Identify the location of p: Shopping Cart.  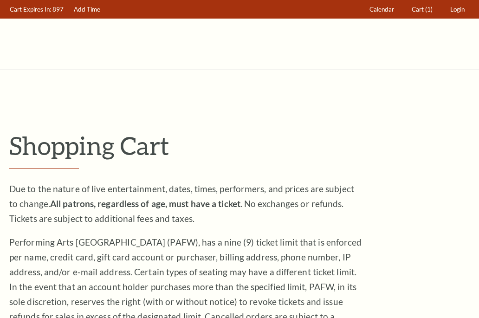
(240, 145).